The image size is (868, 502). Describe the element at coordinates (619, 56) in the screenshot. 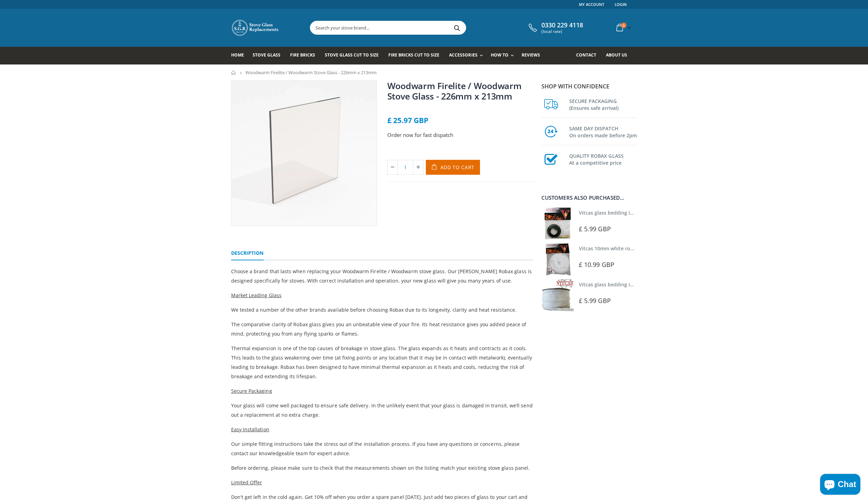

I see `a: About us` at that location.